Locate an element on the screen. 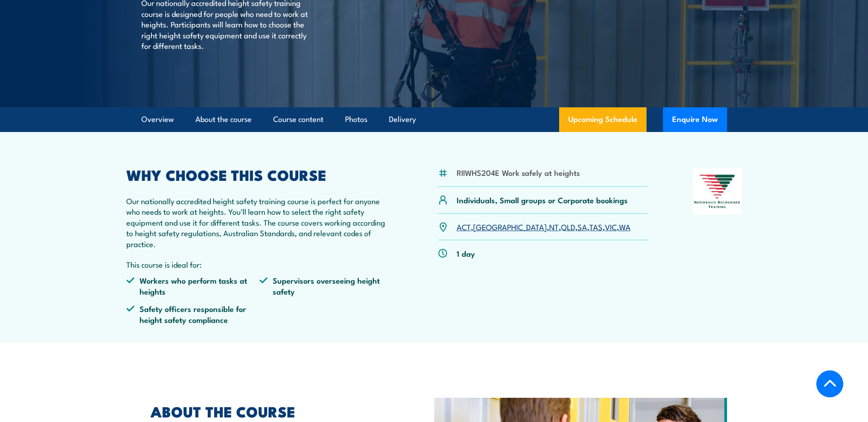 The width and height of the screenshot is (868, 422). a: Delivery is located at coordinates (402, 120).